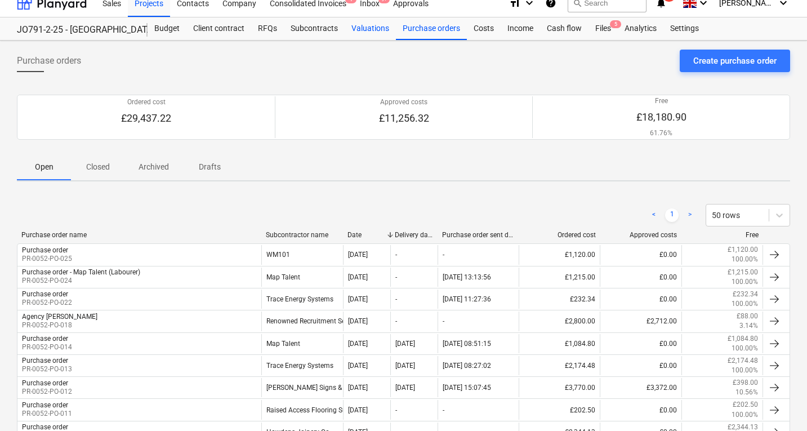 The width and height of the screenshot is (807, 431). Describe the element at coordinates (370, 29) in the screenshot. I see `div: Valuations` at that location.